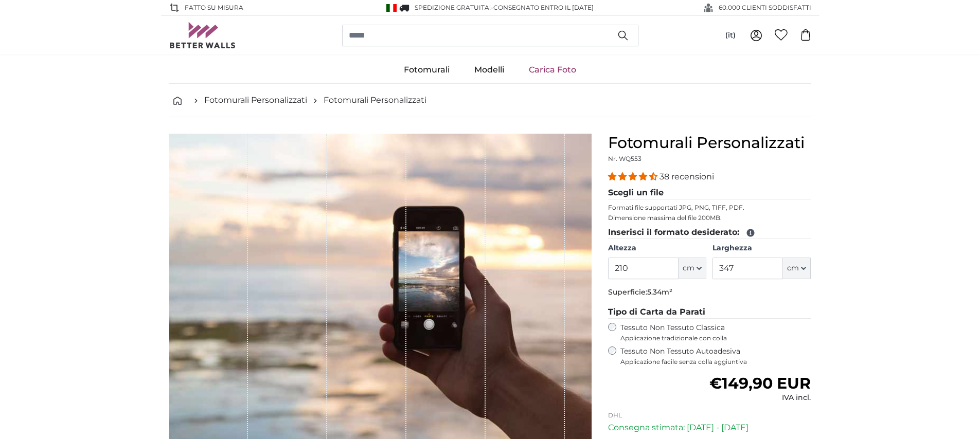 Image resolution: width=980 pixels, height=439 pixels. Describe the element at coordinates (392, 8) in the screenshot. I see `img: Italia` at that location.